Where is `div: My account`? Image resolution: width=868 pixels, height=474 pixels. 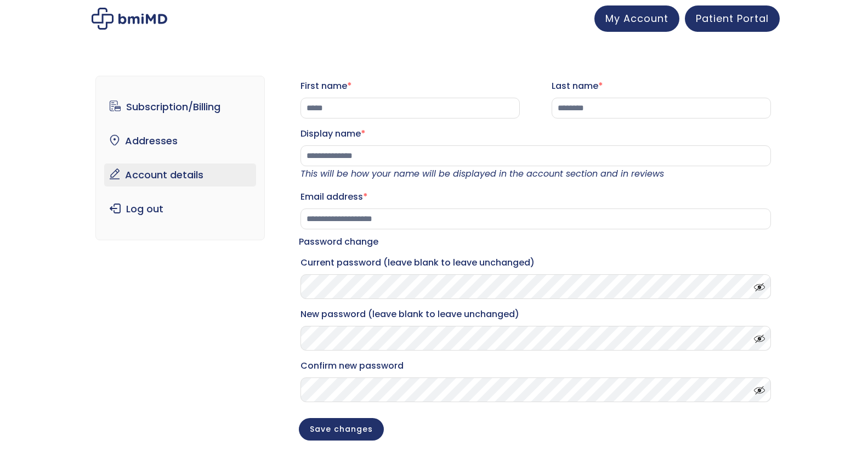 div: My account is located at coordinates (130, 19).